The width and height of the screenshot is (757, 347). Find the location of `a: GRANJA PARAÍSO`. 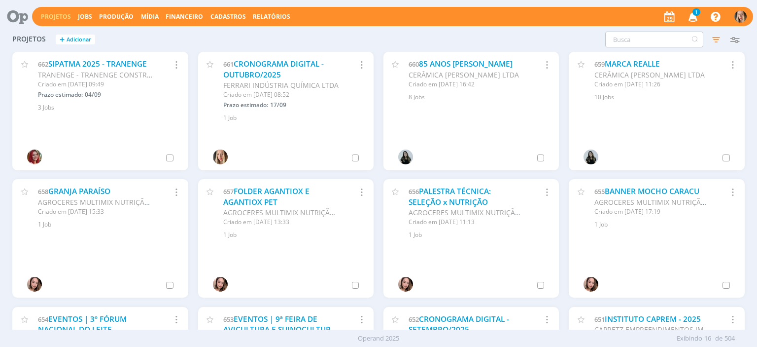

a: GRANJA PARAÍSO is located at coordinates (79, 191).